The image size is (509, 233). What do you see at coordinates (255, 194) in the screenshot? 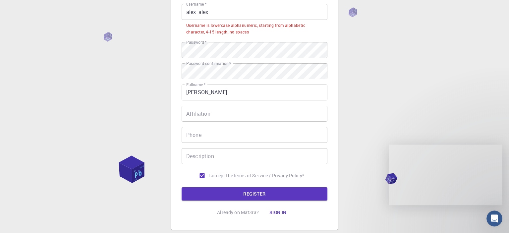
I see `button: REGISTER` at bounding box center [255, 194].